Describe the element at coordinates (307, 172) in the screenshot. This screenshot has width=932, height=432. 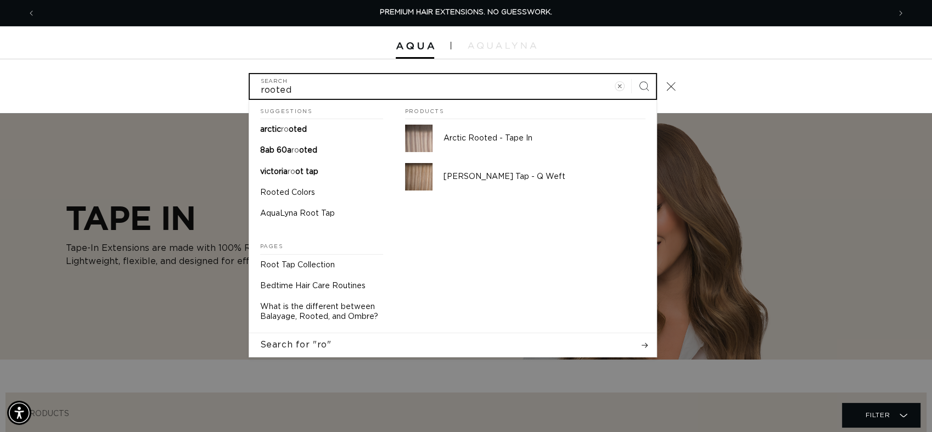
I see `span: ot tap` at that location.